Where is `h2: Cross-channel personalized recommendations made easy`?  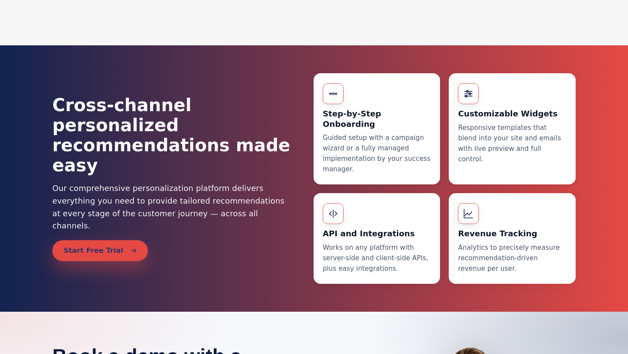
h2: Cross-channel personalized recommendations made easy is located at coordinates (172, 135).